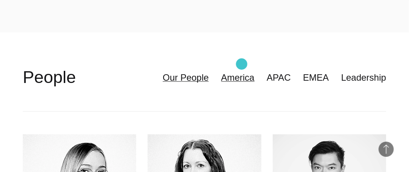  What do you see at coordinates (279, 78) in the screenshot?
I see `a: APAC` at bounding box center [279, 78].